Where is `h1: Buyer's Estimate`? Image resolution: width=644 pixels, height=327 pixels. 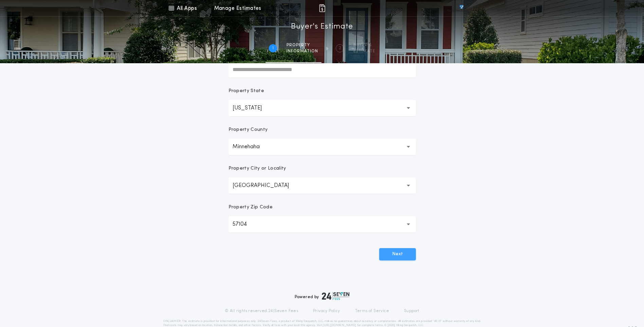 h1: Buyer's Estimate is located at coordinates (322, 27).